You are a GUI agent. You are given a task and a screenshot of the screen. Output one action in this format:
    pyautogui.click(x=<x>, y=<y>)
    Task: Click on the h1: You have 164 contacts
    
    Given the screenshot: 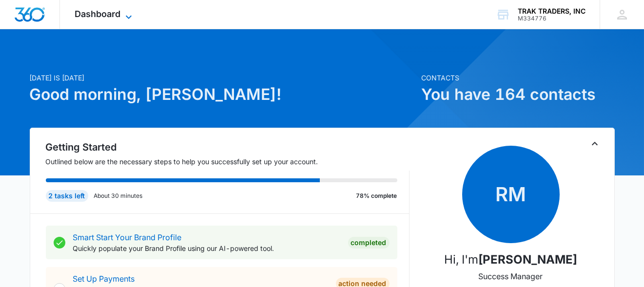 What is the action you would take?
    pyautogui.click(x=518, y=95)
    